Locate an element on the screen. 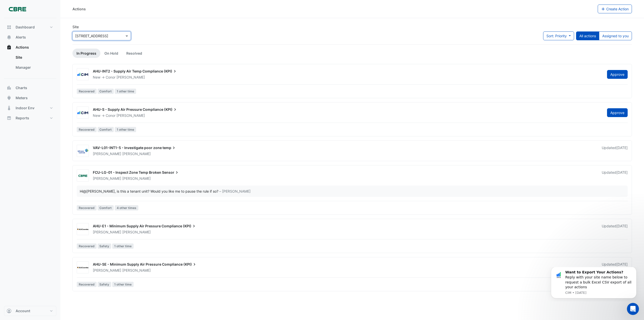 The image size is (644, 320). span: Sort: Priority is located at coordinates (557, 36).